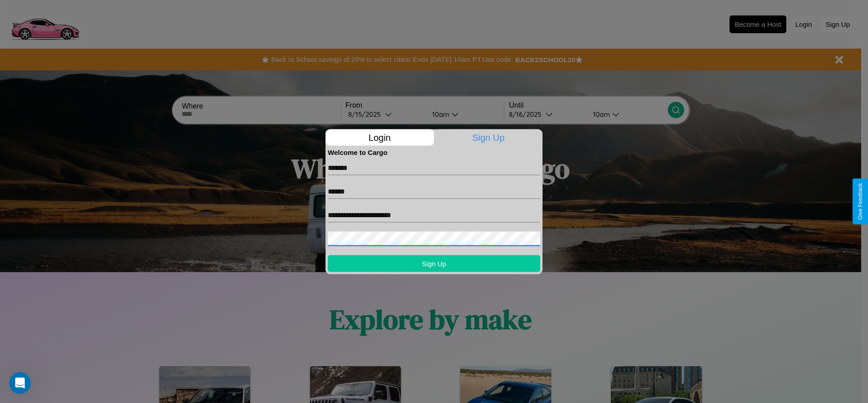 The width and height of the screenshot is (868, 403). I want to click on h4: Welcome to Cargo, so click(434, 152).